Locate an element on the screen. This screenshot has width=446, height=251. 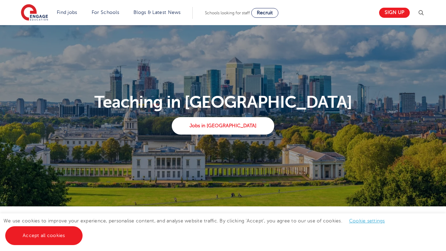
a: Blogs & Latest News is located at coordinates (157, 12).